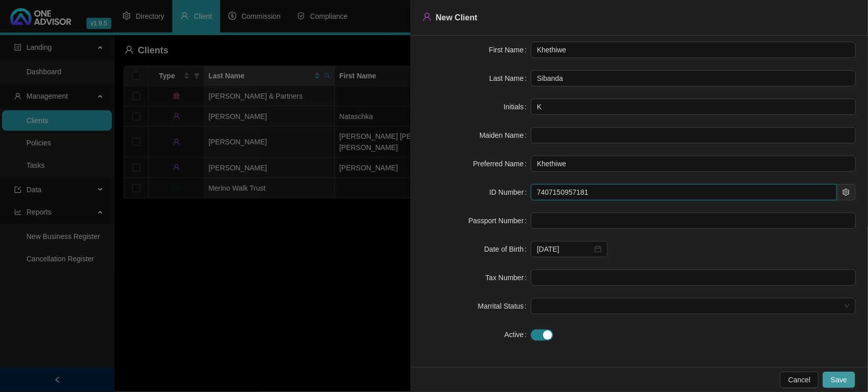 The width and height of the screenshot is (868, 392). I want to click on label: Active, so click(518, 335).